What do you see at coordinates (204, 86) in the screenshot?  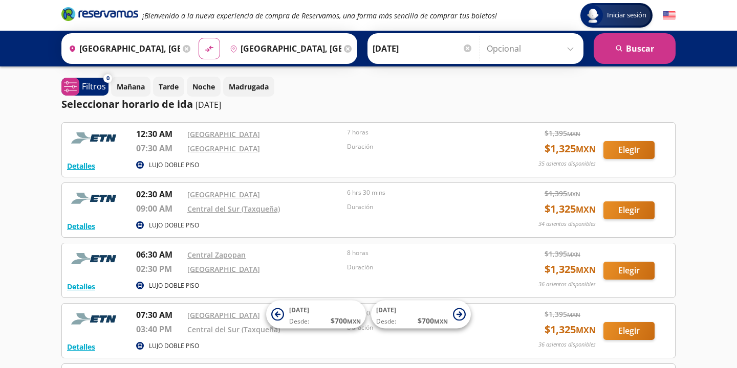 I see `button: Noche` at bounding box center [204, 86].